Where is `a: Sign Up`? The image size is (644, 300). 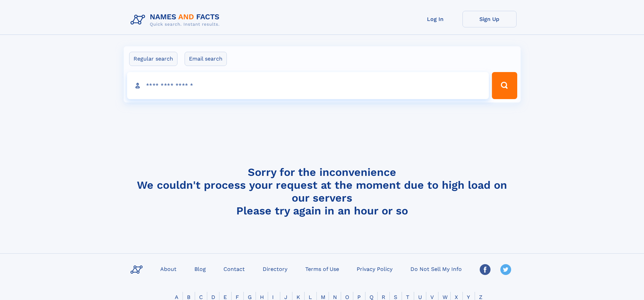
a: Sign Up is located at coordinates (489, 19).